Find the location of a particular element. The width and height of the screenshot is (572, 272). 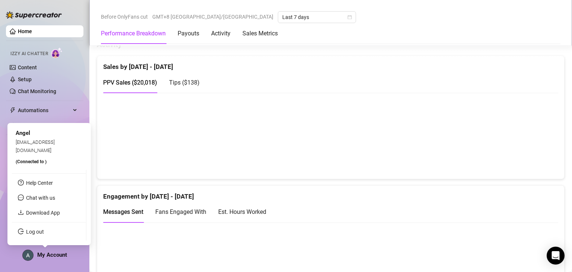

a: Help Center is located at coordinates (39, 183).